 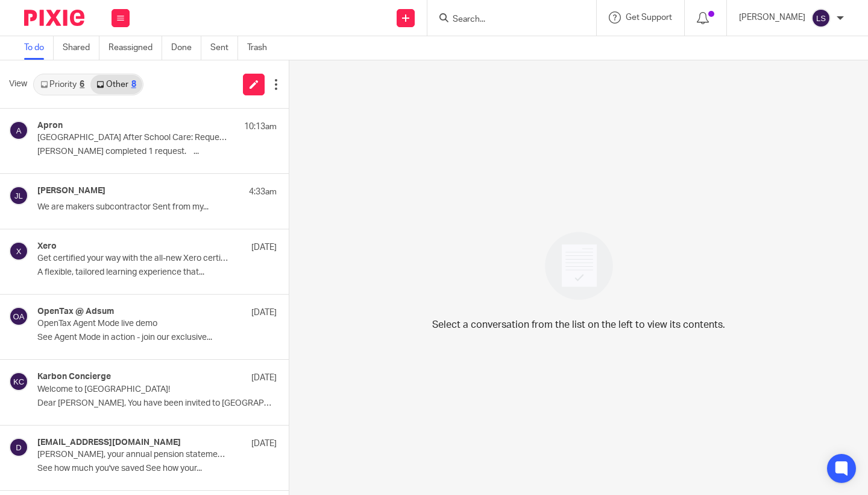 I want to click on h4: Karbon Concierge, so click(x=74, y=376).